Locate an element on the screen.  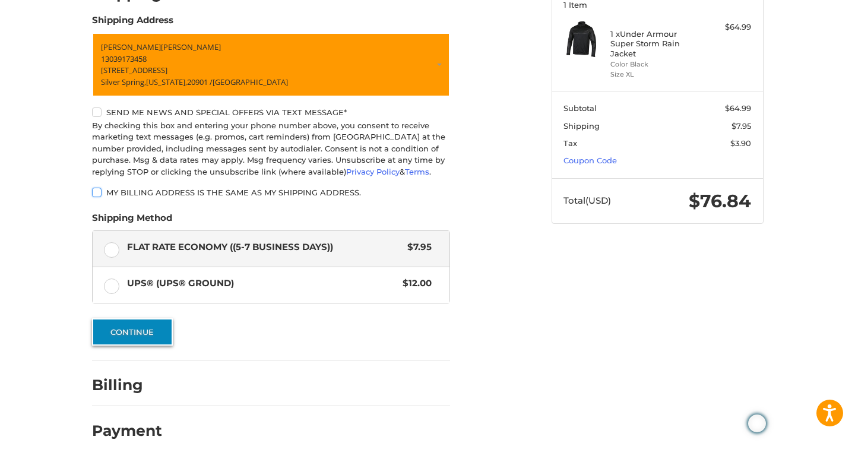
div: $64.99 is located at coordinates (727, 27).